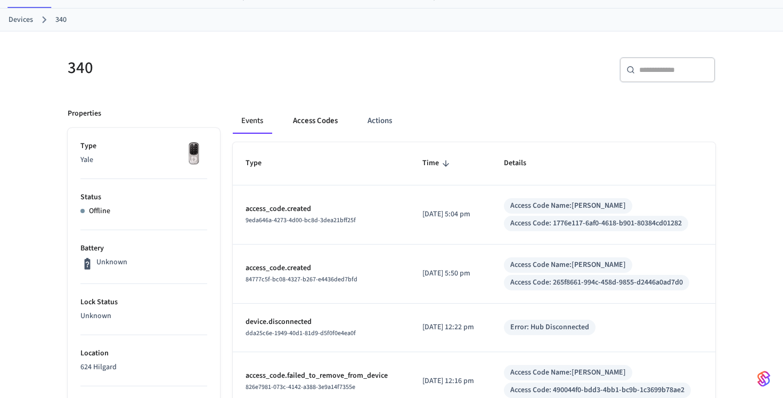 This screenshot has height=398, width=783. Describe the element at coordinates (144, 367) in the screenshot. I see `p: 624 Hilgard` at that location.